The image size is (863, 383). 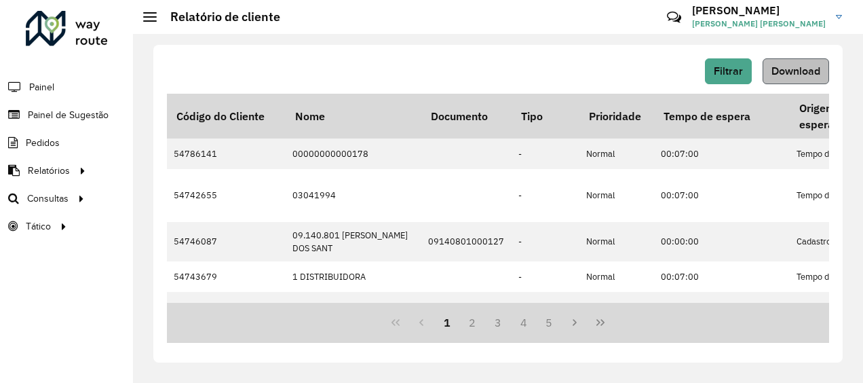 I want to click on span: Filtrar, so click(x=728, y=71).